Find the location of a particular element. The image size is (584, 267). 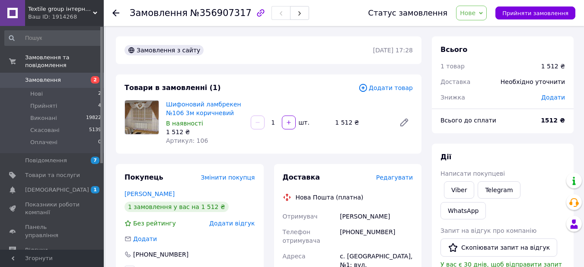

span: Редагувати is located at coordinates (394, 177).